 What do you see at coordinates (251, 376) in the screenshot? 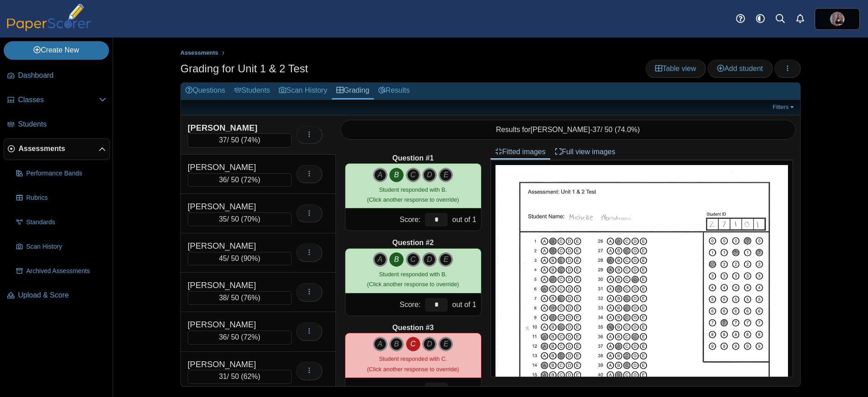
I see `span: 62%` at bounding box center [251, 376].